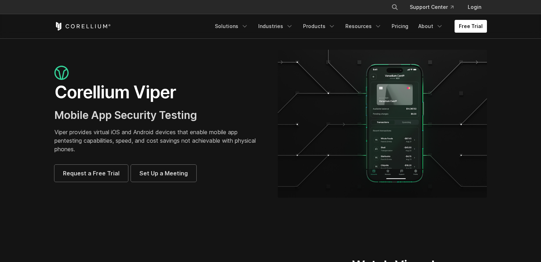 The height and width of the screenshot is (262, 541). What do you see at coordinates (474, 7) in the screenshot?
I see `a: Login` at bounding box center [474, 7].